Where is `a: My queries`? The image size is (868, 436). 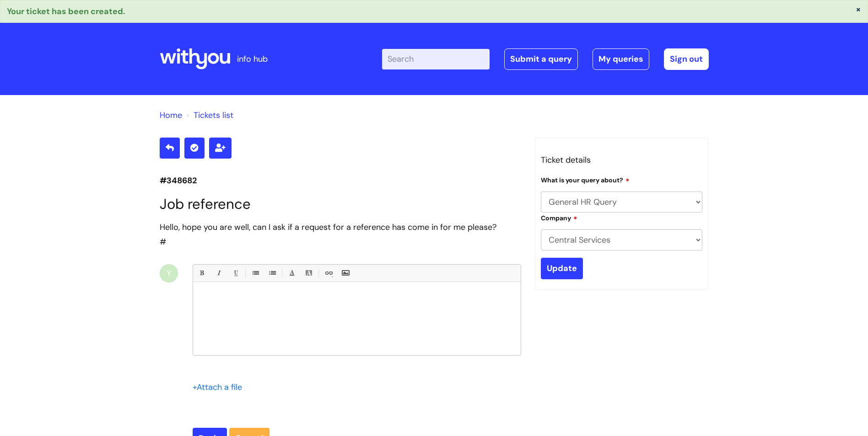 a: My queries is located at coordinates (621, 59).